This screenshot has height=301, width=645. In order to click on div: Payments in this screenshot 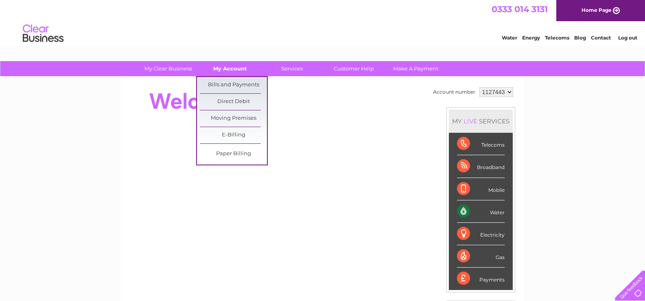, I will do `click(481, 278)`.